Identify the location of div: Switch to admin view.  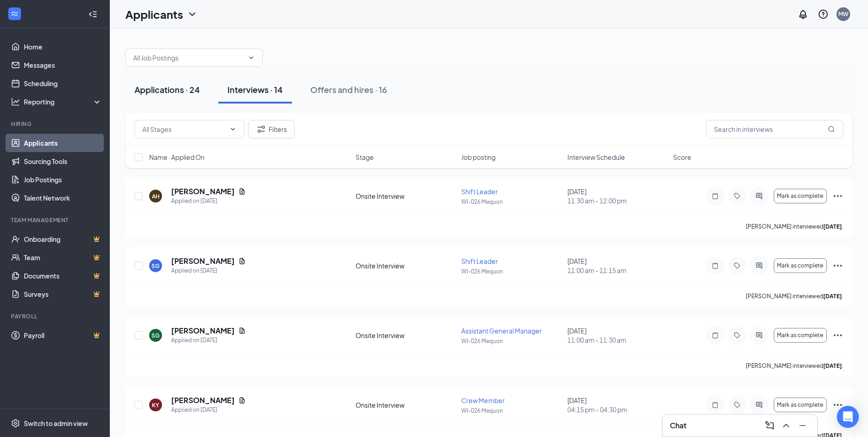
(56, 423).